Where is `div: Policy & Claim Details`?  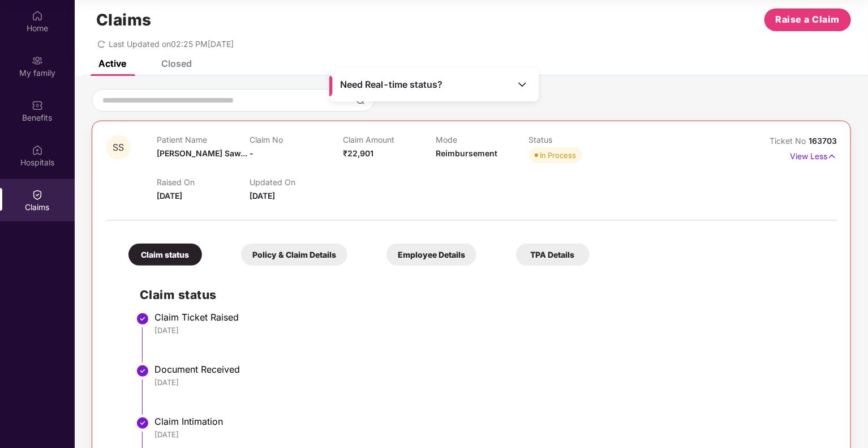 div: Policy & Claim Details is located at coordinates (294, 254).